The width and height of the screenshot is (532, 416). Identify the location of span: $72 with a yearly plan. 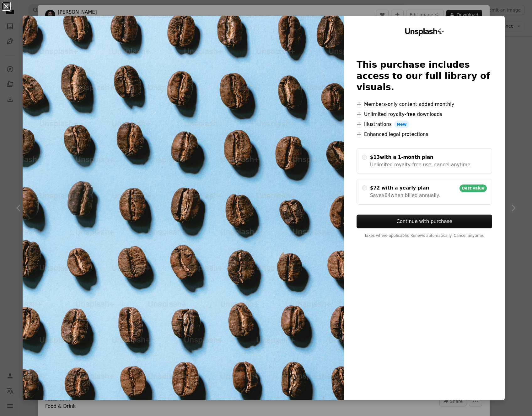
(405, 188).